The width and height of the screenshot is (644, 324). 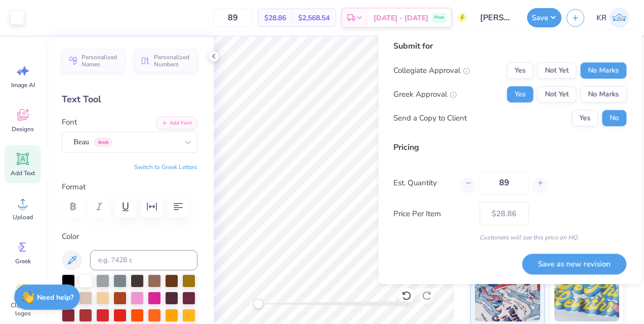 I want to click on button: Save as new revision, so click(x=574, y=264).